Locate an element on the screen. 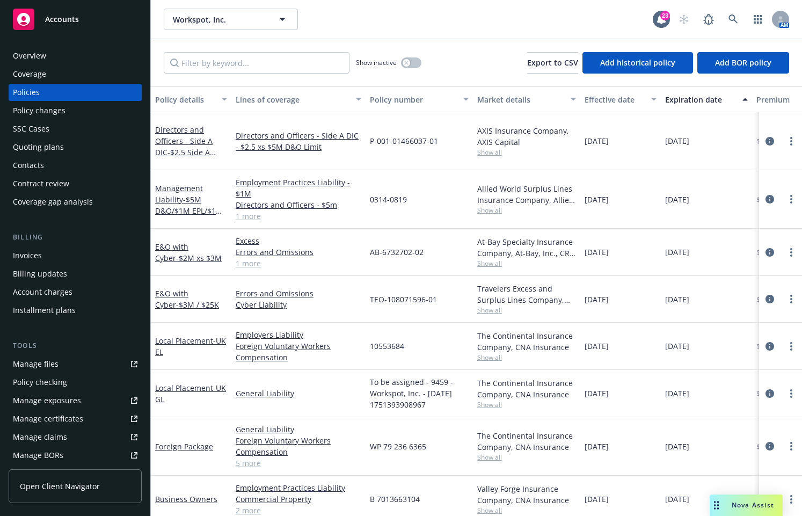 This screenshot has width=802, height=516. span: 10553684 is located at coordinates (387, 346).